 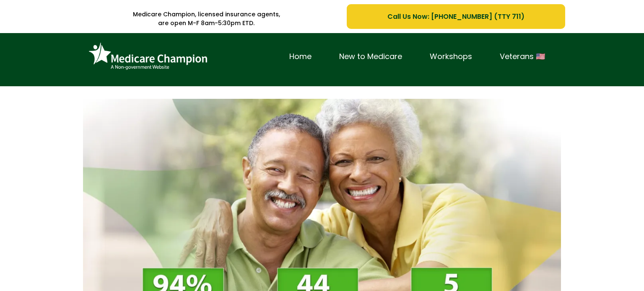 I want to click on a: New to Medicare, so click(x=371, y=57).